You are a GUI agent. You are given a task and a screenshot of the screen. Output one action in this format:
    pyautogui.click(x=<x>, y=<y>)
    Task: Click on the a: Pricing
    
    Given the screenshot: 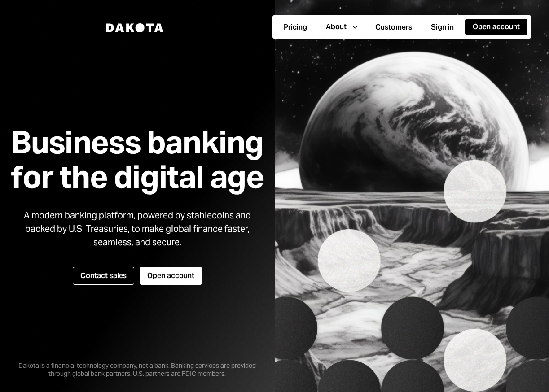 What is the action you would take?
    pyautogui.click(x=295, y=27)
    